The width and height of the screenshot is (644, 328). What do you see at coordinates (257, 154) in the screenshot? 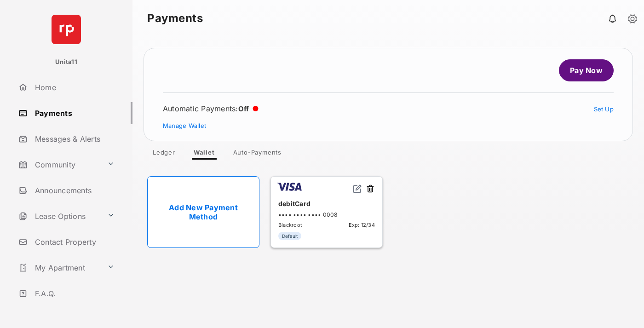
I see `a: Auto-Payments` at bounding box center [257, 154].